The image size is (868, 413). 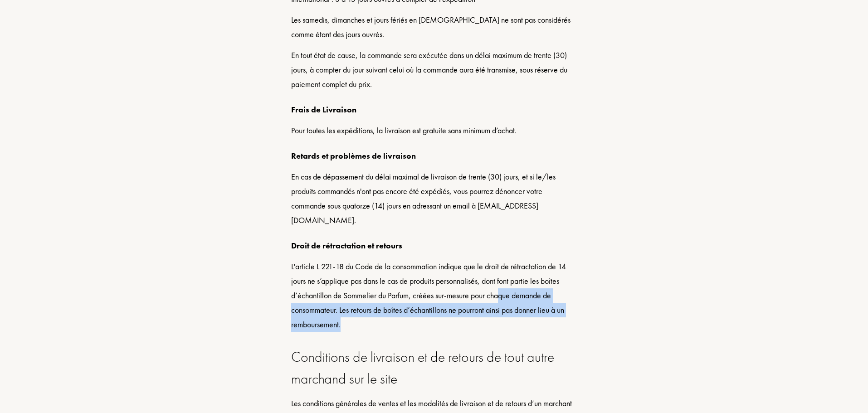 What do you see at coordinates (434, 156) in the screenshot?
I see `div: Retards et problèmes de livraison` at bounding box center [434, 156].